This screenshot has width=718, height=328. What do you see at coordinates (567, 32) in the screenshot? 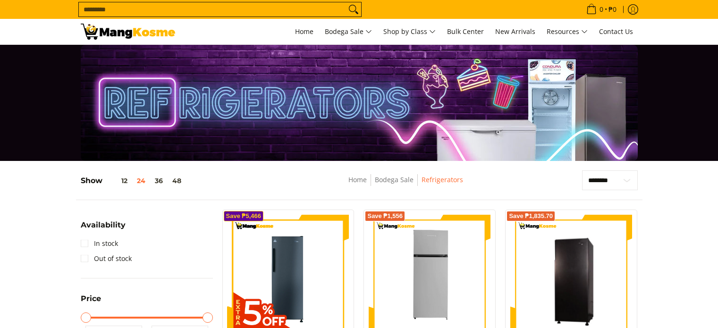
I see `span: Resources` at bounding box center [567, 32].